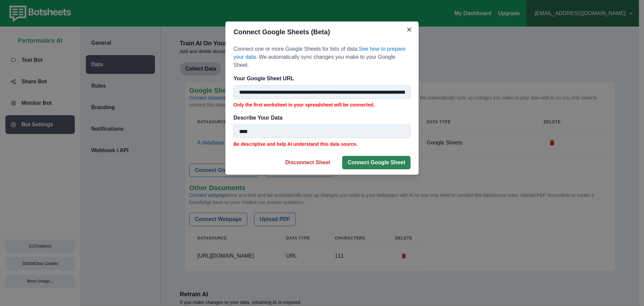  Describe the element at coordinates (320, 78) in the screenshot. I see `p: Your Google Sheet URL` at that location.